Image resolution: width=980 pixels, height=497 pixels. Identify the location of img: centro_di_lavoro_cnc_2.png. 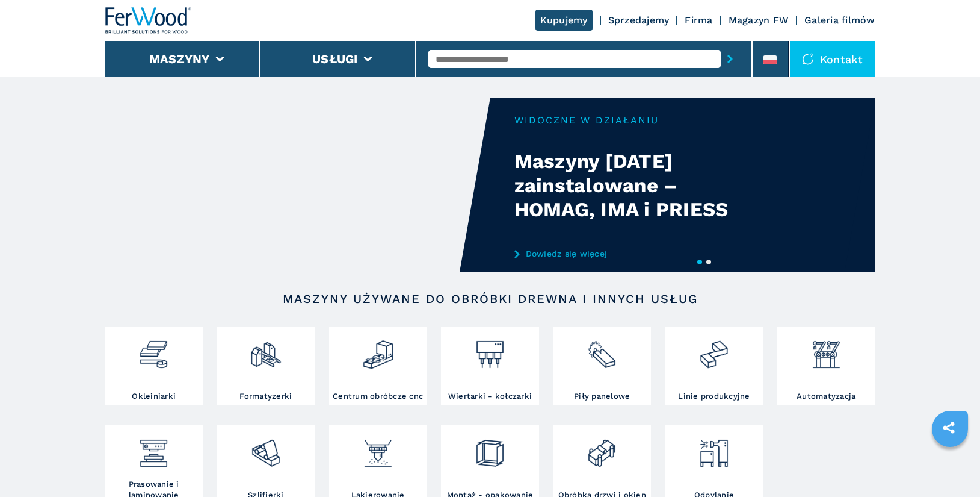
(378, 350).